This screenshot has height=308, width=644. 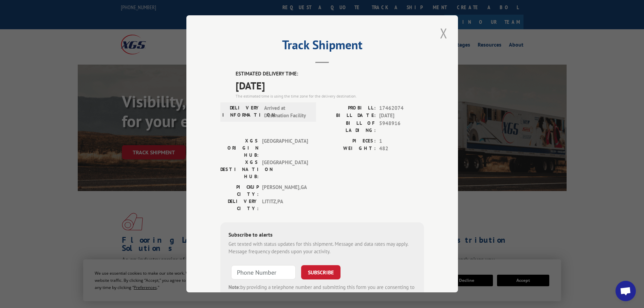 What do you see at coordinates (349, 149) in the screenshot?
I see `label: WEIGHT:` at bounding box center [349, 149].